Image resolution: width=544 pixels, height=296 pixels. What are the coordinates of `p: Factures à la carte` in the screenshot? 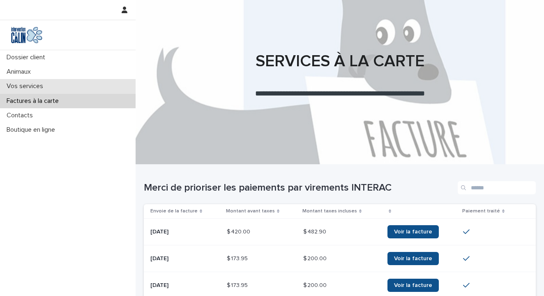 It's located at (34, 101).